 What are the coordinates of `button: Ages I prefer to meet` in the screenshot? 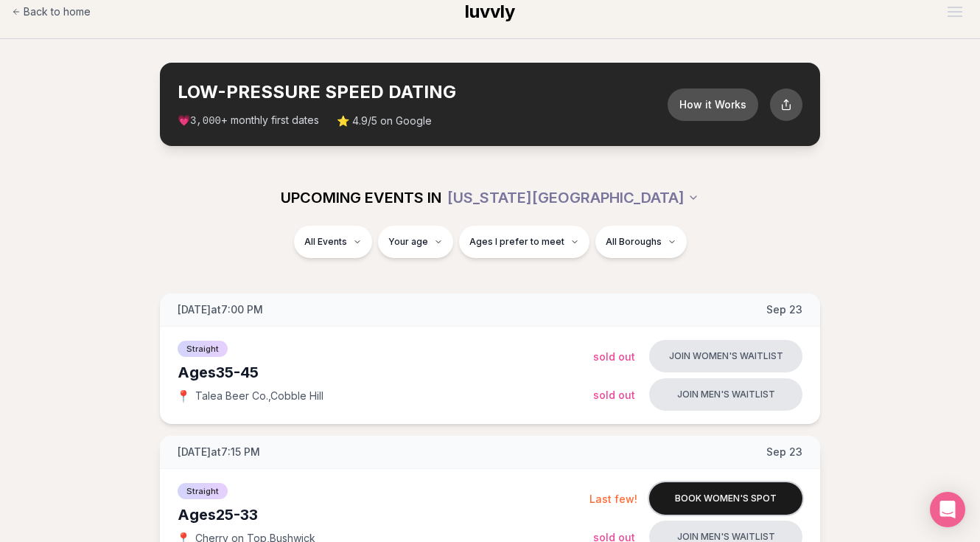 It's located at (524, 242).